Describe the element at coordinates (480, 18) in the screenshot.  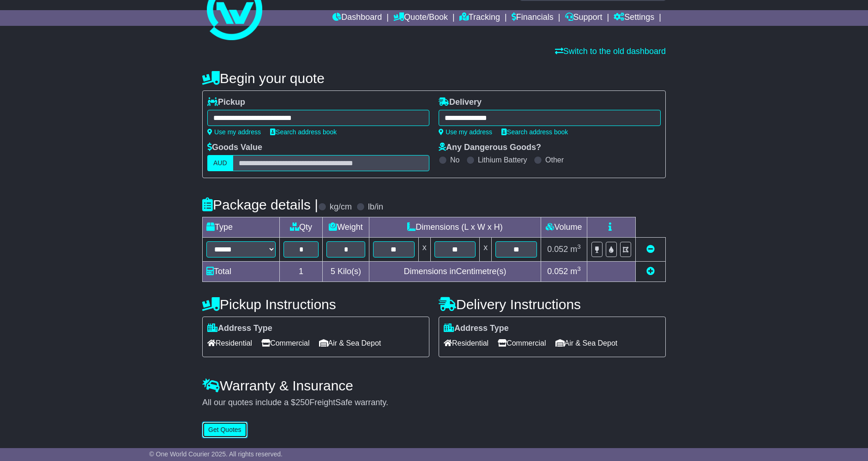
I see `a: Tracking` at that location.